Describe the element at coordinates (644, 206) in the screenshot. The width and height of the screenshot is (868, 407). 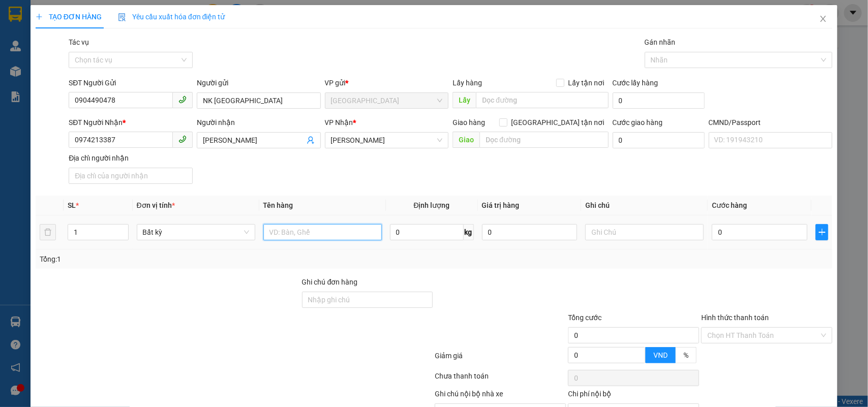
I see `th: Ghi chú` at that location.